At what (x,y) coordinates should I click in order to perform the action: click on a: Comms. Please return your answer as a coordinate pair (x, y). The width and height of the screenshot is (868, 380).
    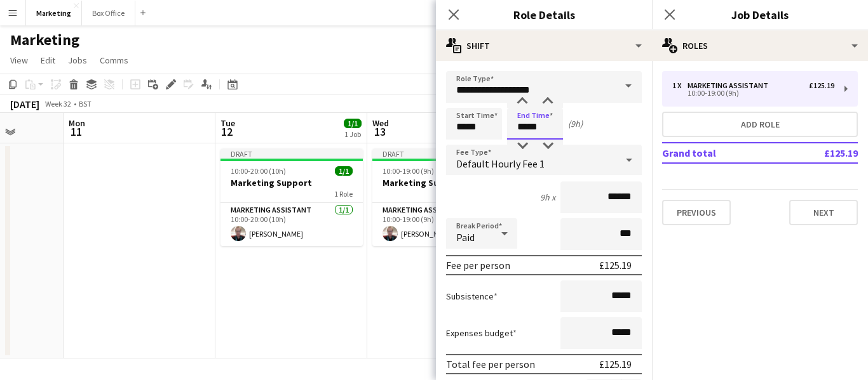
    Looking at the image, I should click on (114, 60).